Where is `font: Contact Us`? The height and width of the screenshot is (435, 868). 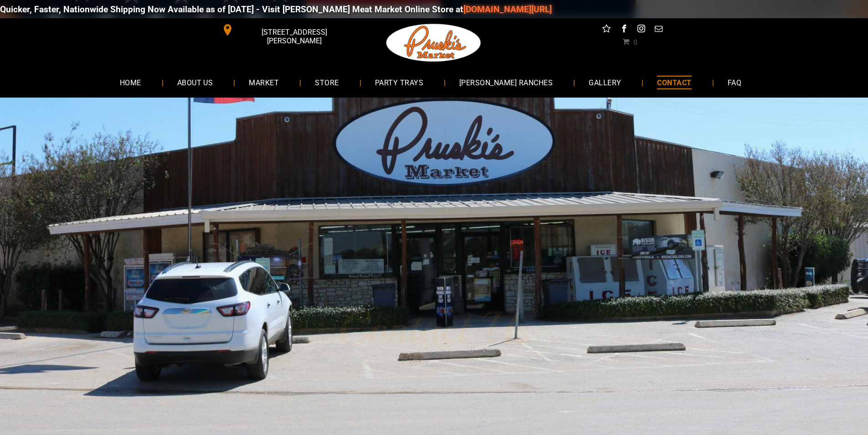
font: Contact Us is located at coordinates (434, 328).